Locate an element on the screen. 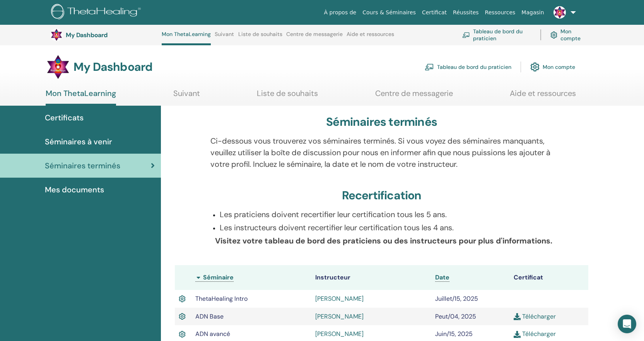 The height and width of the screenshot is (341, 644). p: Ci-dessous vous trouverez vos séminaires terminés. Si vous voyez des séminaires manquants, veuill... is located at coordinates (382, 153).